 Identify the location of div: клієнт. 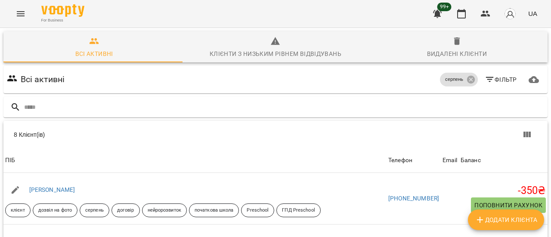
(18, 210).